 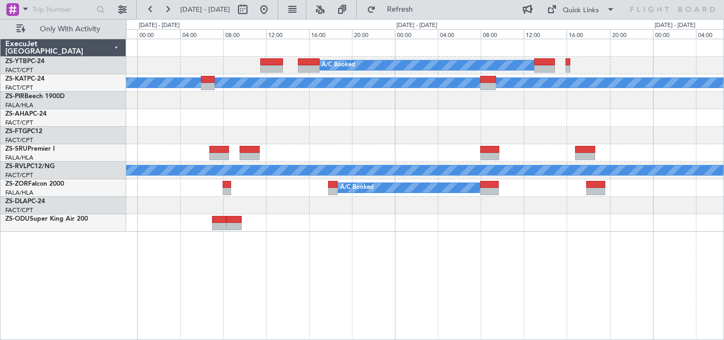 What do you see at coordinates (17, 219) in the screenshot?
I see `span: ZS-ODU` at bounding box center [17, 219].